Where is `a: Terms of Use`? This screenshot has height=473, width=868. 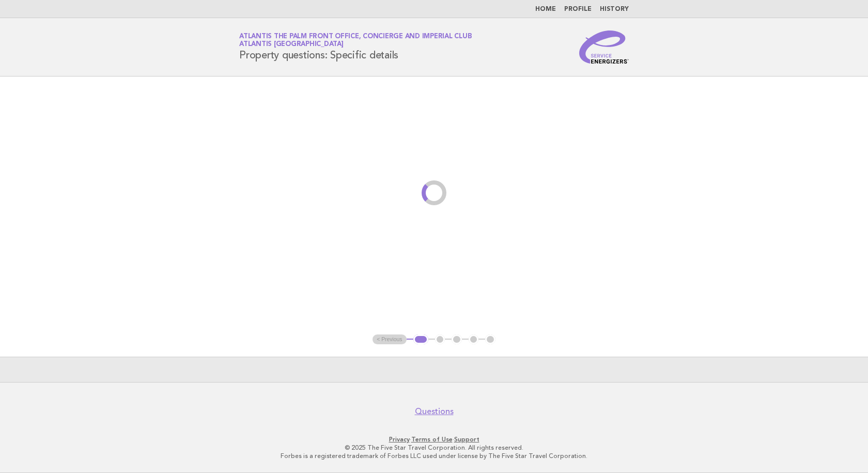
a: Terms of Use is located at coordinates (432, 440).